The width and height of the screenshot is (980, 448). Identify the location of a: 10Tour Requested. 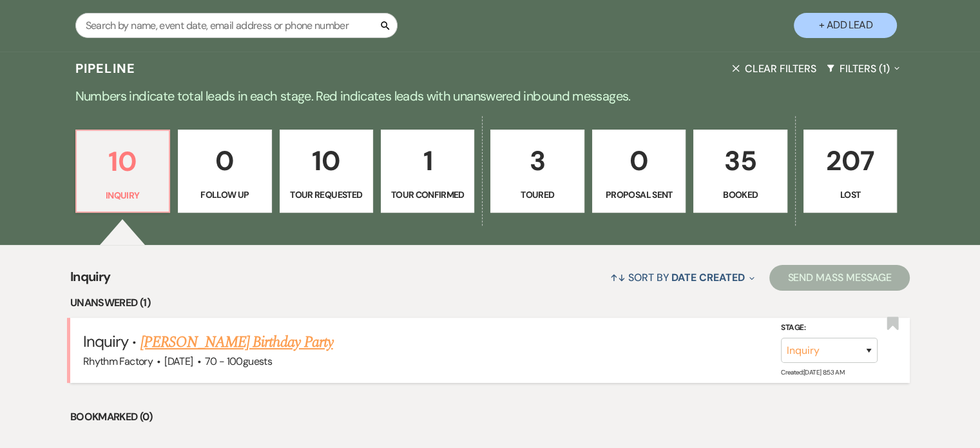
(326, 172).